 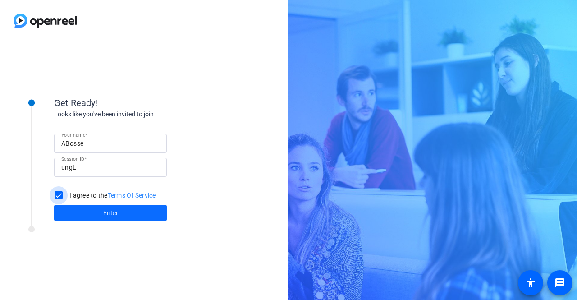 I want to click on label: I agree to the, so click(x=112, y=195).